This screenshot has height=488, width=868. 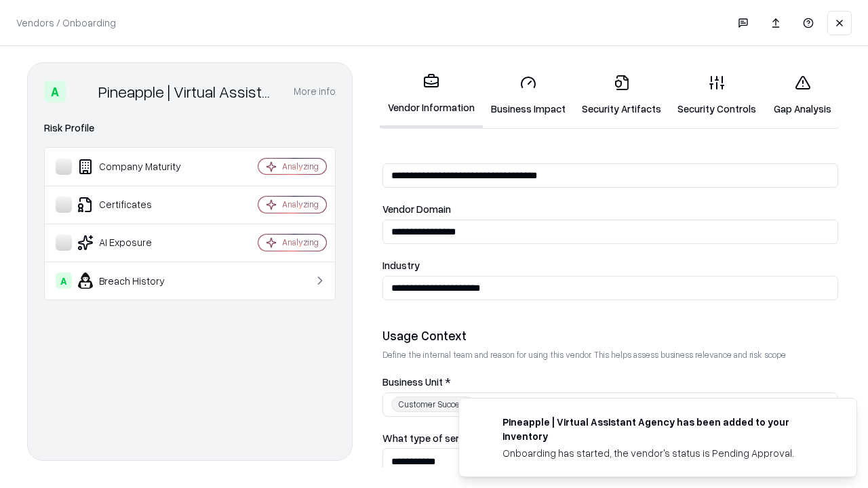 I want to click on div: AI Exposure, so click(x=136, y=243).